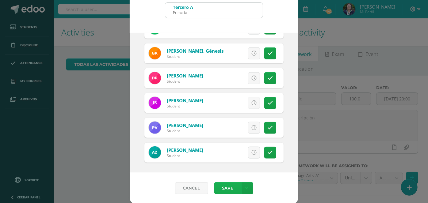 This screenshot has height=203, width=428. What do you see at coordinates (155, 153) in the screenshot?
I see `img: fbf96f6820ffe9f25647bf75044c7e8c.png` at bounding box center [155, 153].